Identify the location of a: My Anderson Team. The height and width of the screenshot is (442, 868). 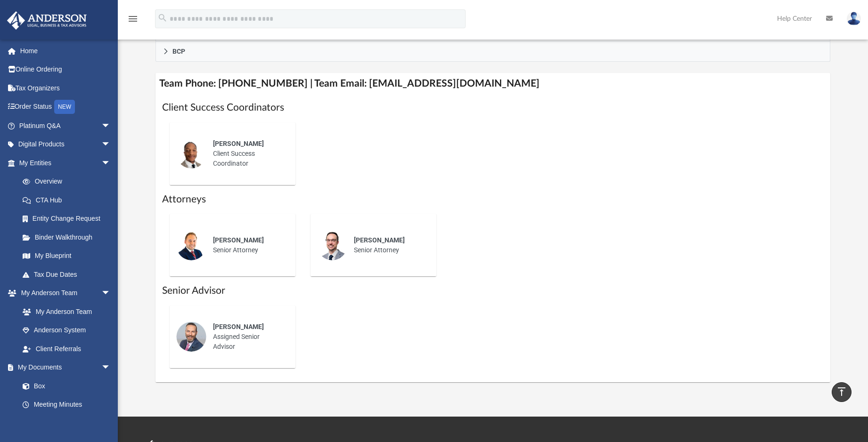
(64, 312).